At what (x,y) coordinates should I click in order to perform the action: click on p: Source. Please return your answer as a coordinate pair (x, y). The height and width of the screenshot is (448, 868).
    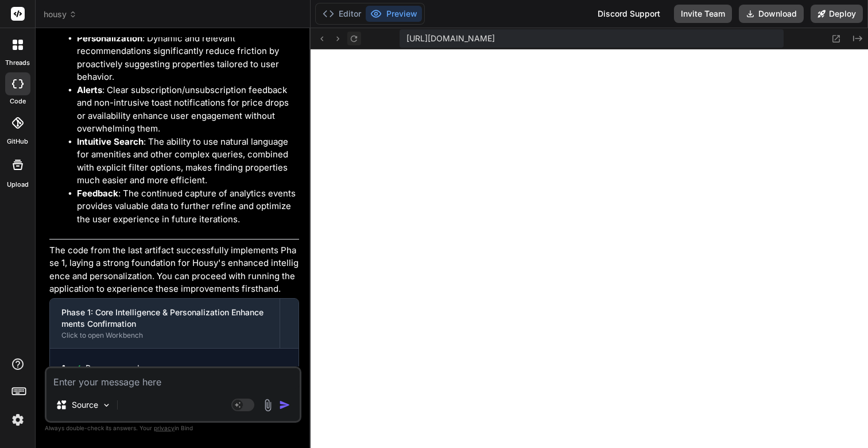
    Looking at the image, I should click on (85, 405).